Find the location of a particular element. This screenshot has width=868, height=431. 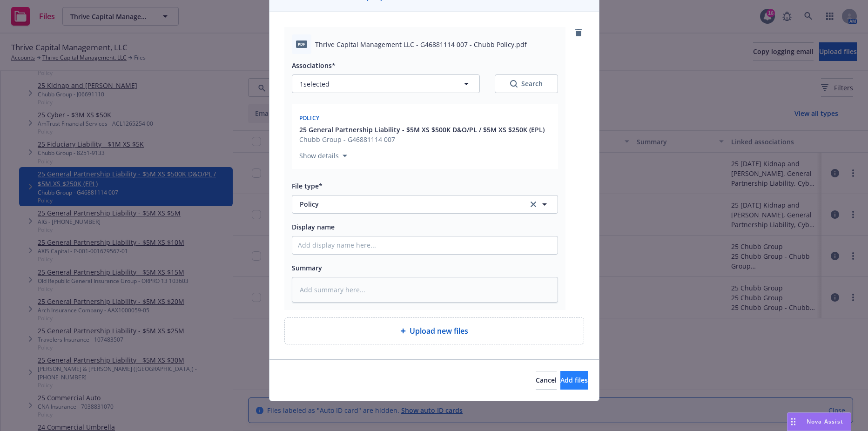

span: Nova Assist is located at coordinates (825, 421).